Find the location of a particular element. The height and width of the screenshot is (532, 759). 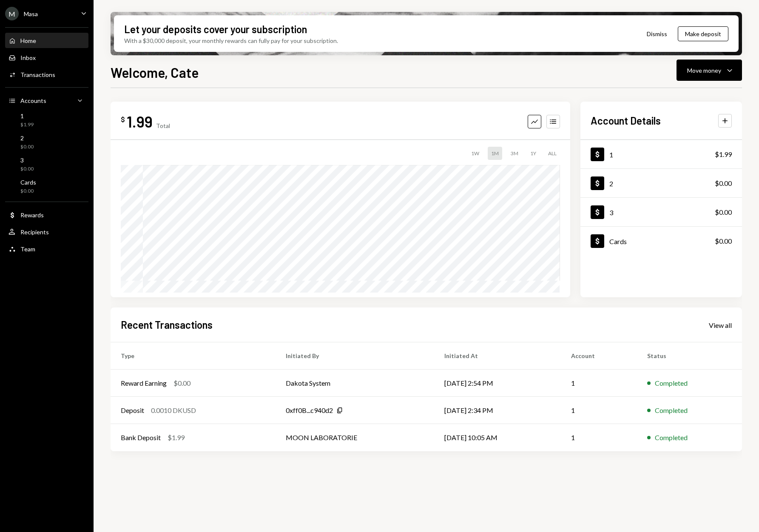

a: View all is located at coordinates (720, 325).